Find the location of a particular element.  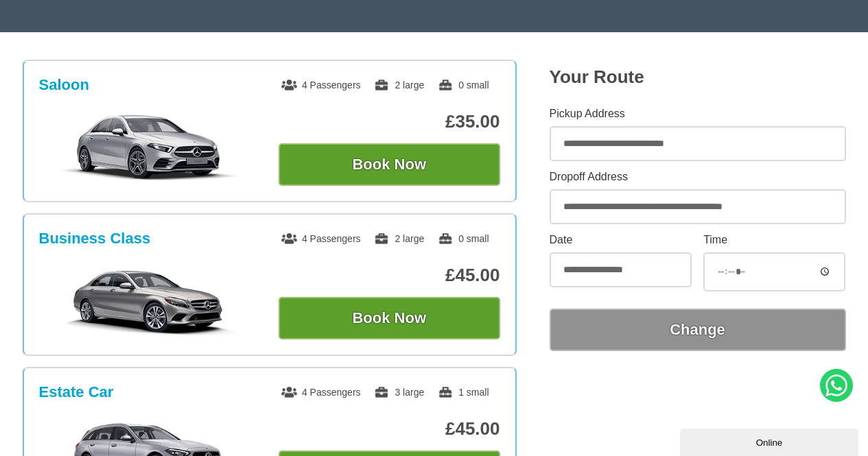

span: 3 large is located at coordinates (398, 393).